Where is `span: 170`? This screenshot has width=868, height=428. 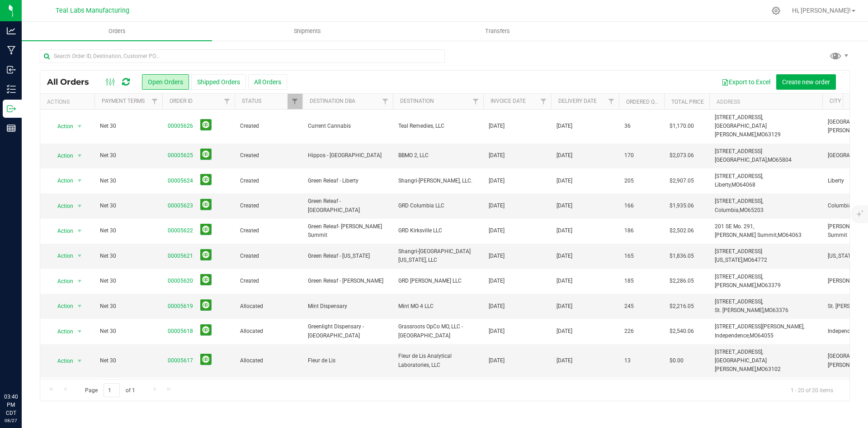 span: 170 is located at coordinates (629, 155).